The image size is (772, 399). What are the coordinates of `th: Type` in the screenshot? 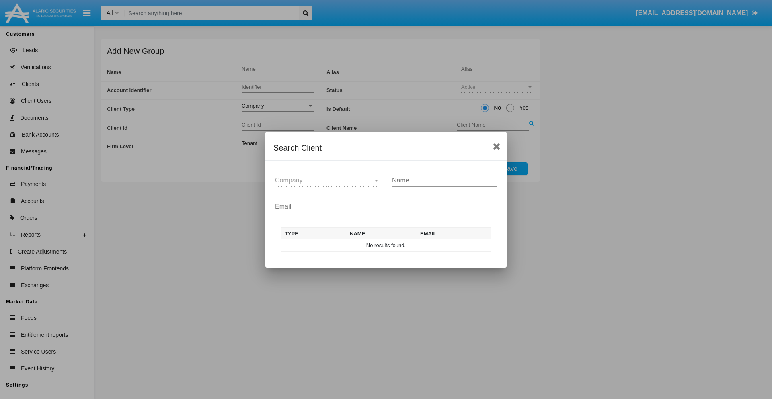 It's located at (314, 233).